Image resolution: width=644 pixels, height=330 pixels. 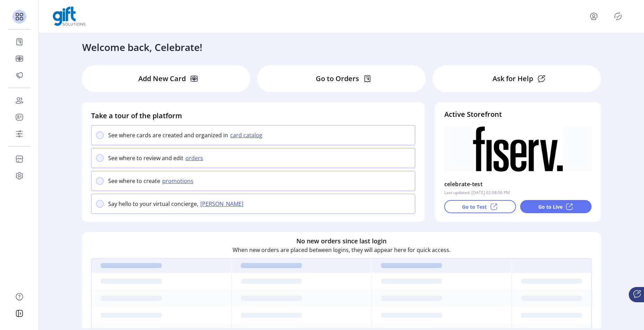 I want to click on img: logo, so click(x=69, y=16).